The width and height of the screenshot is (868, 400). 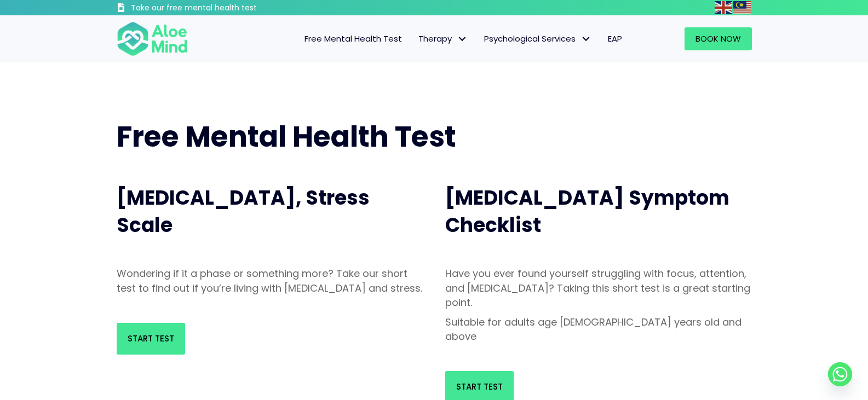 I want to click on a: English, so click(x=724, y=7).